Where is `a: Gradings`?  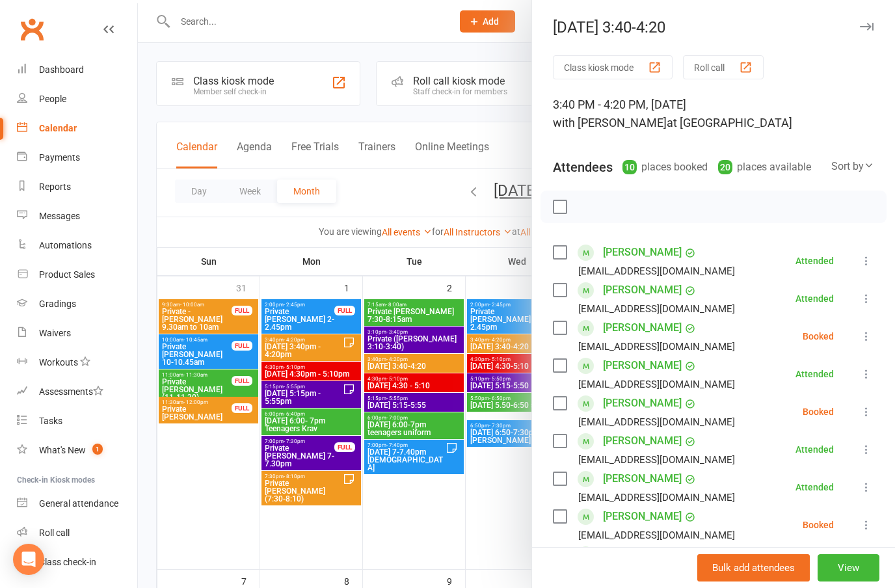
a: Gradings is located at coordinates (77, 304).